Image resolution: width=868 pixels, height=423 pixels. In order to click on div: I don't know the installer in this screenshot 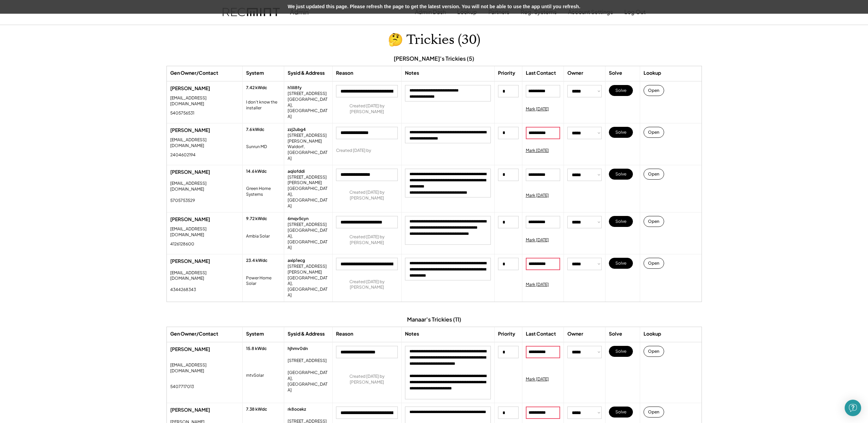, I will do `click(263, 105)`.